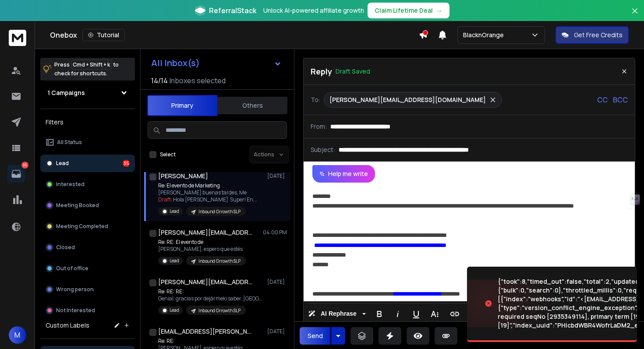 The image size is (644, 349). I want to click on button: Close banner, so click(635, 16).